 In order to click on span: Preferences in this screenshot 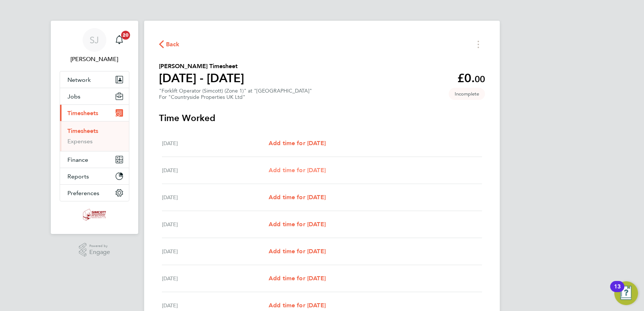, I will do `click(83, 193)`.